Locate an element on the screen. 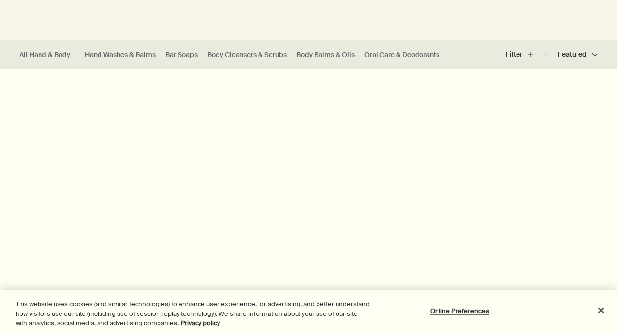 The height and width of the screenshot is (333, 617). a: Bar Soaps is located at coordinates (181, 55).